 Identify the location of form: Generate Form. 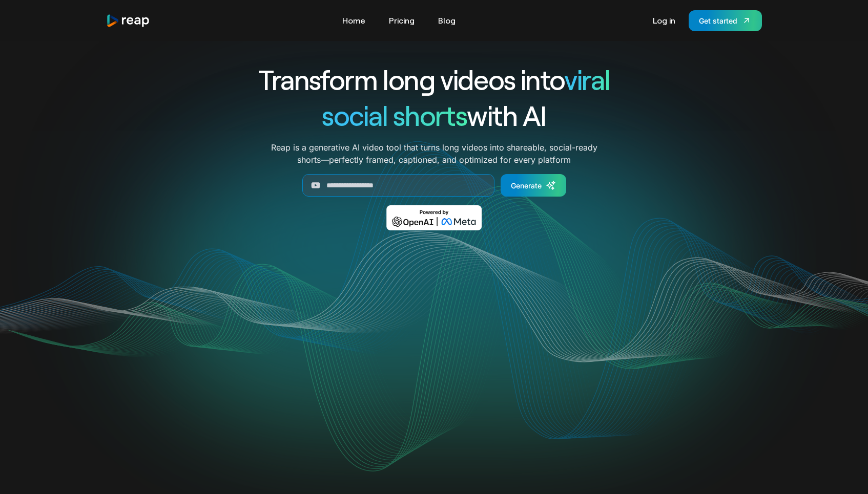
(434, 185).